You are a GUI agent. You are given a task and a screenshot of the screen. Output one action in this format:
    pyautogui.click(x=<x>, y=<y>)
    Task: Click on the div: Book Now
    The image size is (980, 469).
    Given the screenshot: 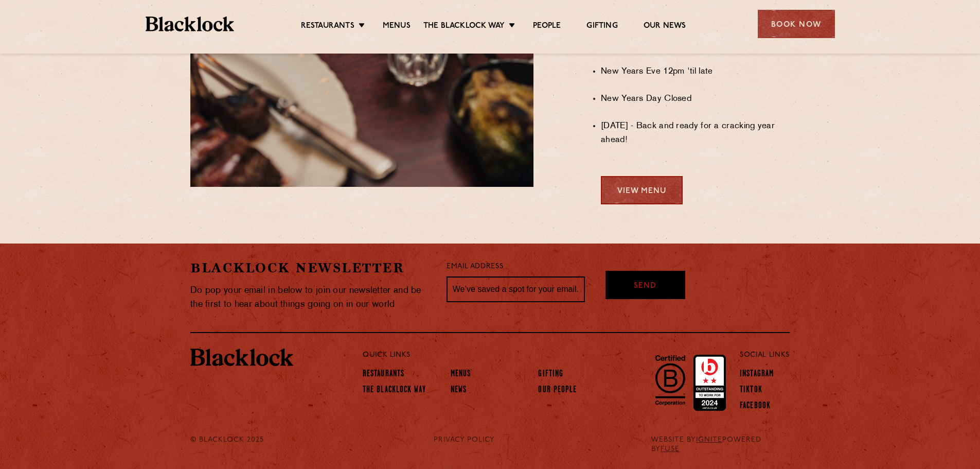 What is the action you would take?
    pyautogui.click(x=796, y=24)
    